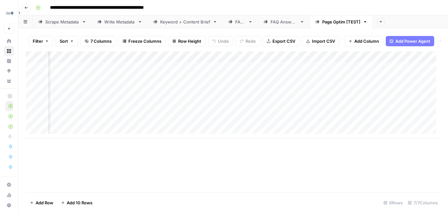  Describe the element at coordinates (283, 41) in the screenshot. I see `span: Export CSV` at that location.